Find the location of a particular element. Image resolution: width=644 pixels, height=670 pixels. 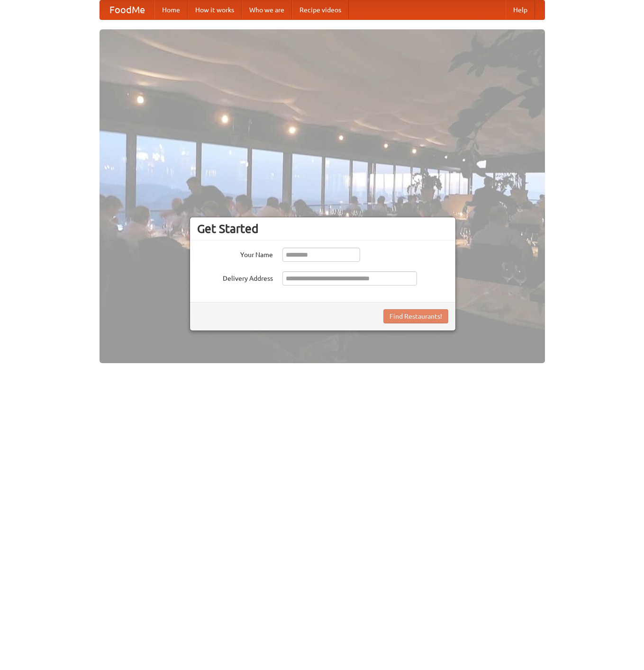

a: Home is located at coordinates (171, 10).